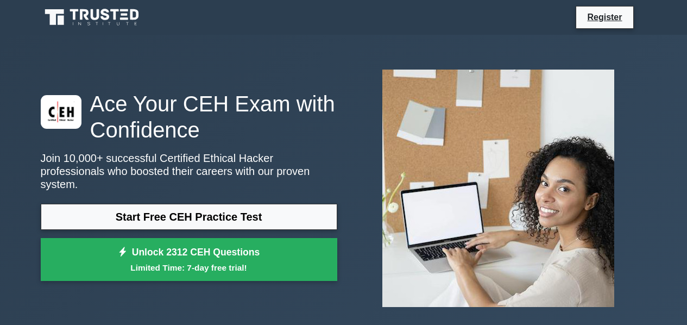  What do you see at coordinates (189, 217) in the screenshot?
I see `a: Start Free CEH Practice Test` at bounding box center [189, 217].